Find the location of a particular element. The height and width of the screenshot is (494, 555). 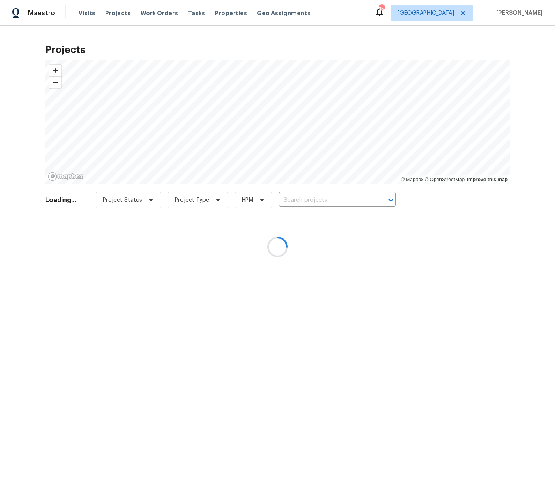

span: Zoom out is located at coordinates (55, 83).